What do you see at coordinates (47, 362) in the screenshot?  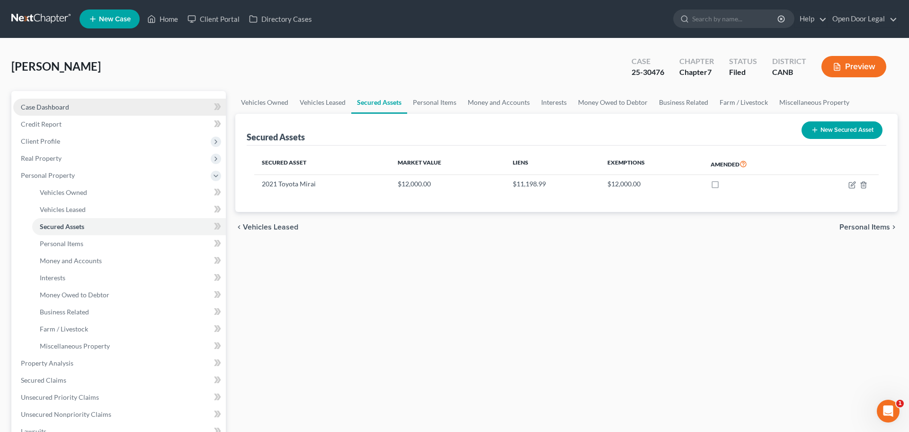 I see `span: Property Analysis` at bounding box center [47, 362].